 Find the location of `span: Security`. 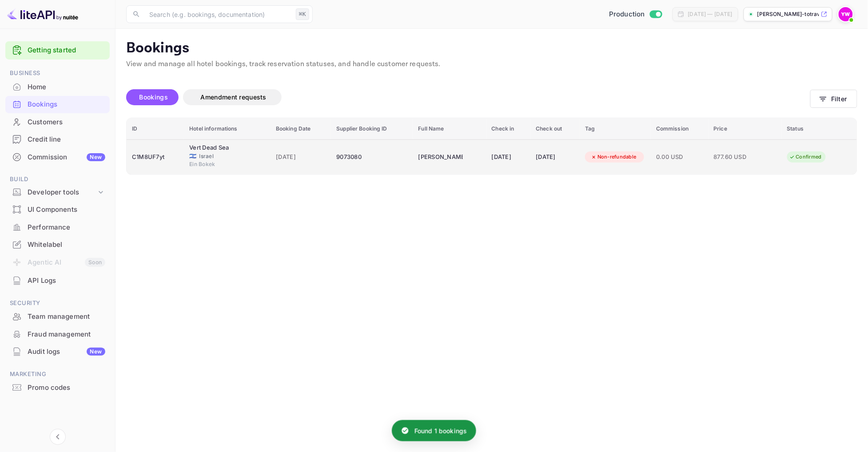

span: Security is located at coordinates (58, 303).